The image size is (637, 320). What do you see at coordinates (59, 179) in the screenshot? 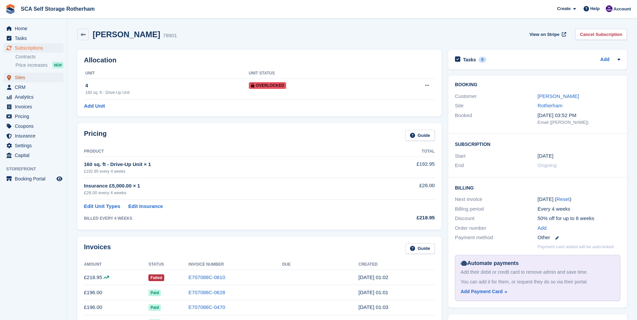
I see `a: Preview store` at bounding box center [59, 179].